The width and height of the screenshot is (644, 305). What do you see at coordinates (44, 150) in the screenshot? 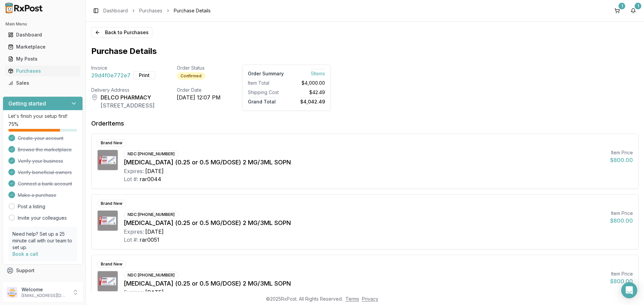
I see `span: Browse the marketplace` at bounding box center [44, 150].